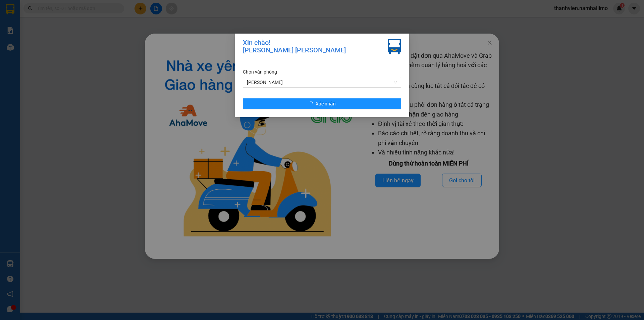  I want to click on div: Chọn văn phòng, so click(322, 72).